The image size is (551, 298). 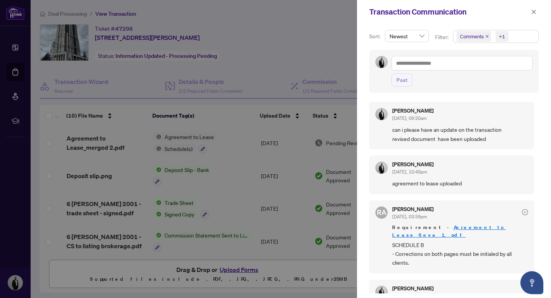 I want to click on span: SCHEDULE B - Corrections on both pages must be initialed by all clients., so click(x=460, y=254).